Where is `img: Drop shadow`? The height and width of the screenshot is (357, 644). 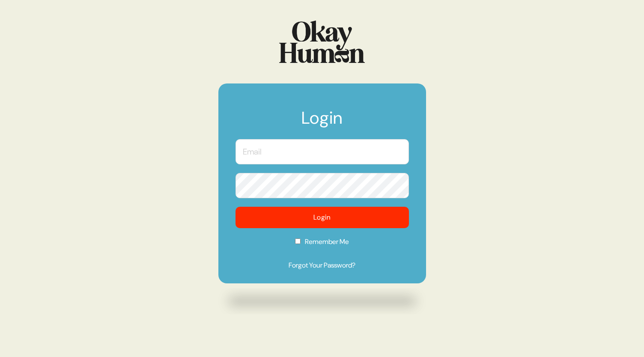 img: Drop shadow is located at coordinates (322, 301).